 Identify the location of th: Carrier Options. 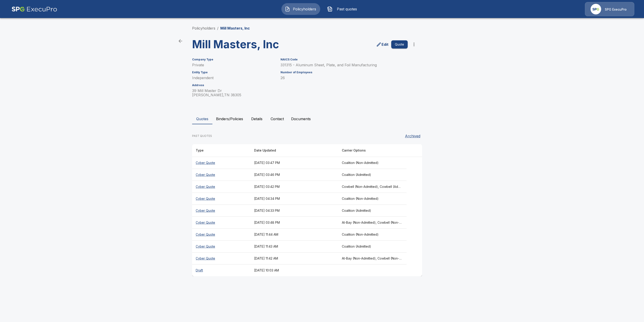
(372, 150).